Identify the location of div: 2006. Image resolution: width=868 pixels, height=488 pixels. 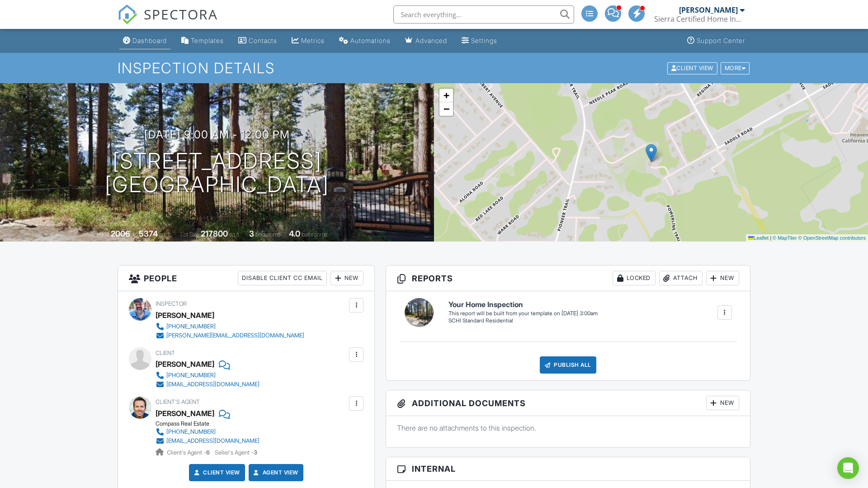
(120, 233).